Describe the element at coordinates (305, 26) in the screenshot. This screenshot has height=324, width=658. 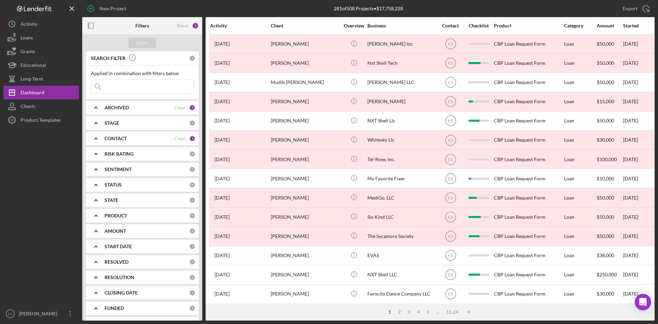
I see `div: Client` at that location.